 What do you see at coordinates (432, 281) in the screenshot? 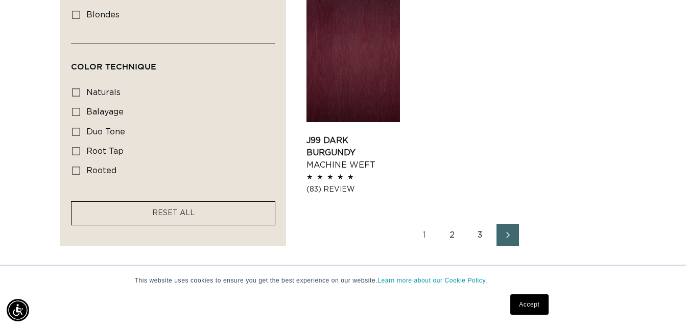
I see `a: Learn more about our Cookie Policy.` at bounding box center [432, 281].